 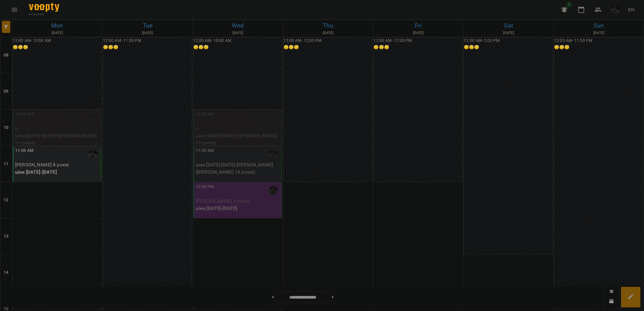 I want to click on h6: Mon, so click(x=57, y=25).